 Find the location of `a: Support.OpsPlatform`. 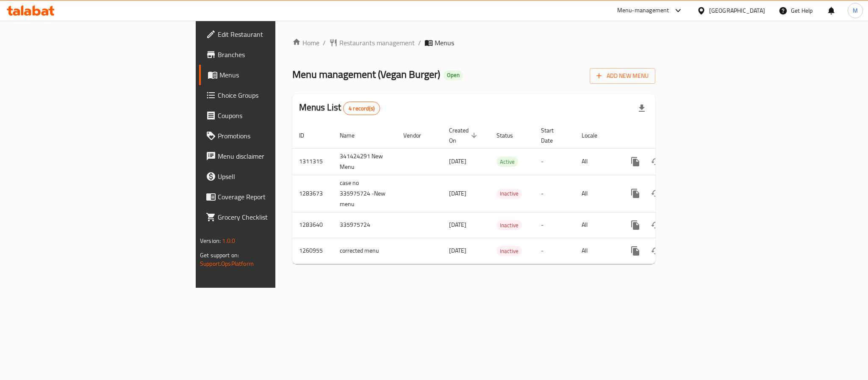

a: Support.OpsPlatform is located at coordinates (226, 263).